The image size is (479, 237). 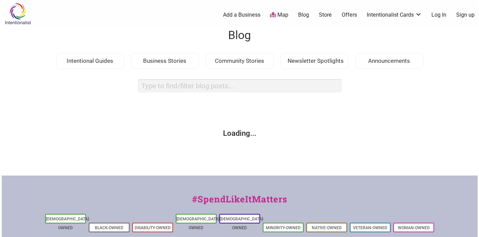 I want to click on div: Newsletter Spotlights, so click(x=314, y=61).